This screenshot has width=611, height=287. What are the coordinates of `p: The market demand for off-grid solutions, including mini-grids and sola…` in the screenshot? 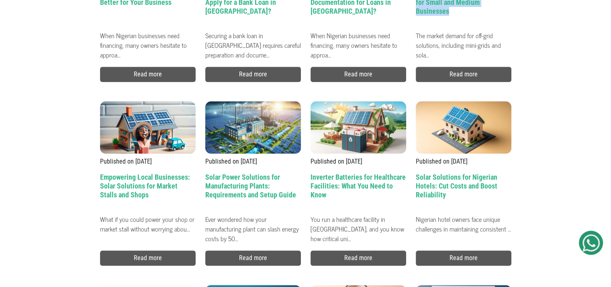 It's located at (463, 37).